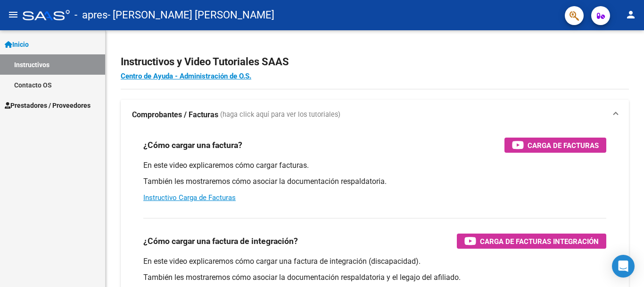  What do you see at coordinates (531, 241) in the screenshot?
I see `button: Carga de Facturas Integración` at bounding box center [531, 241].